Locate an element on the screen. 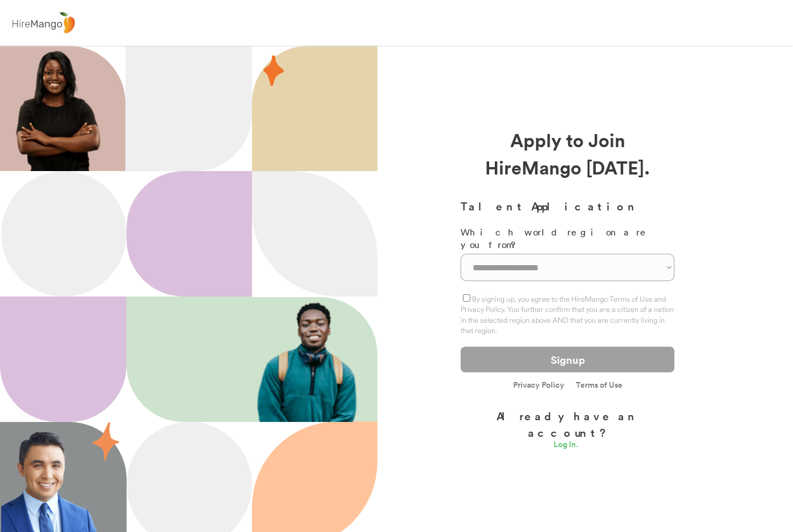  img: 202x218.png is located at coordinates (310, 359).